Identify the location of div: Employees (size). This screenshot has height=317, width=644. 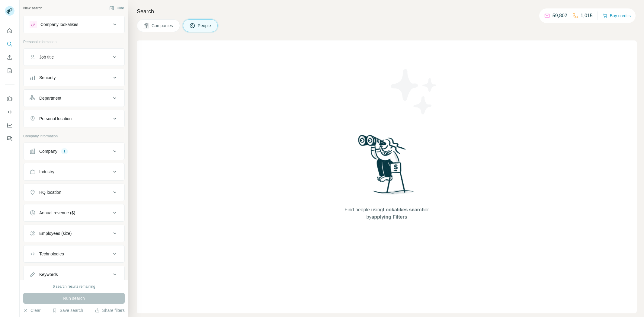
(55, 234).